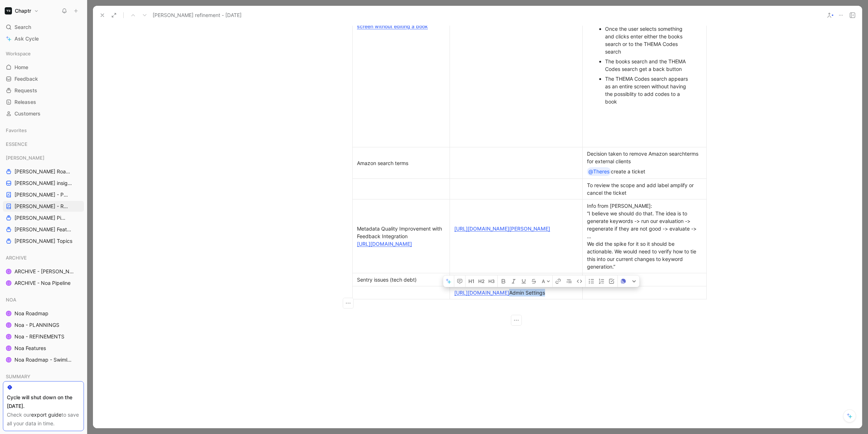 This screenshot has height=434, width=868. What do you see at coordinates (31, 313) in the screenshot?
I see `span: Noa Roadmap` at bounding box center [31, 313].